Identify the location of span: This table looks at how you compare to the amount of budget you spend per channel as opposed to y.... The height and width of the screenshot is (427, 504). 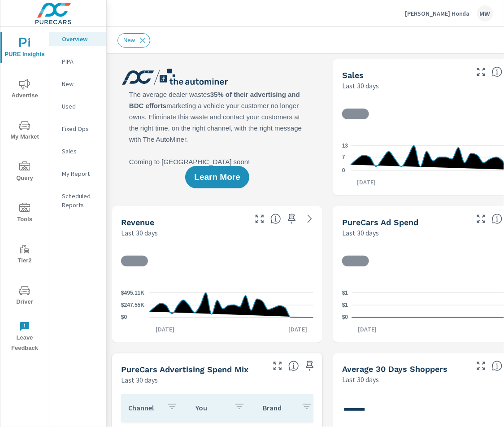
(294, 366).